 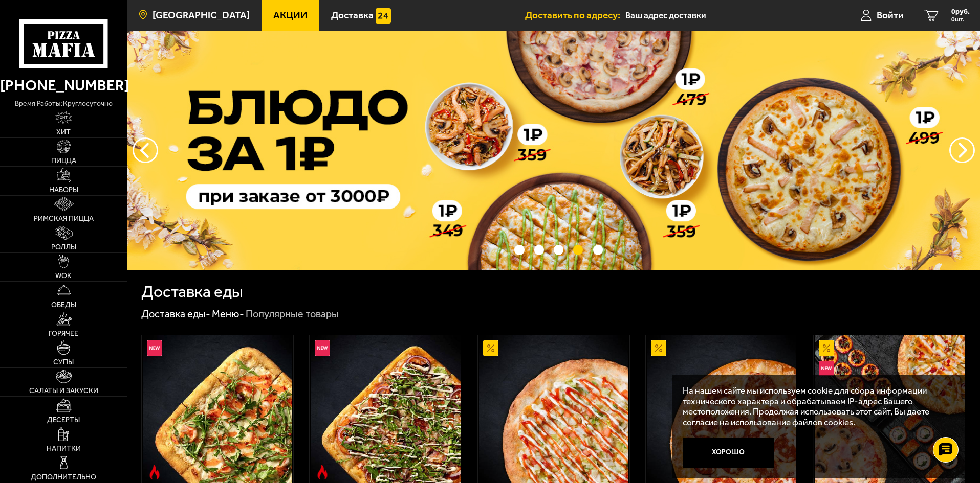 I want to click on span: Роллы, so click(x=63, y=248).